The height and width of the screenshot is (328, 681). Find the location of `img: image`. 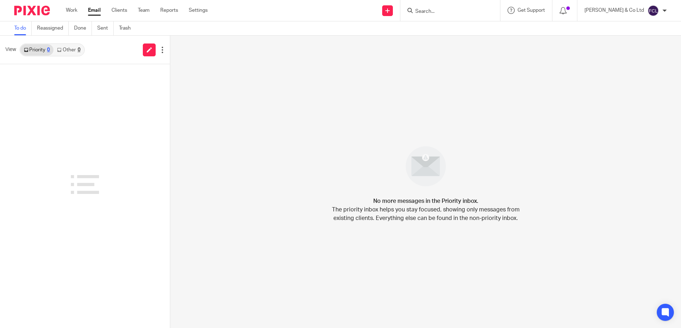

img: image is located at coordinates (426, 166).